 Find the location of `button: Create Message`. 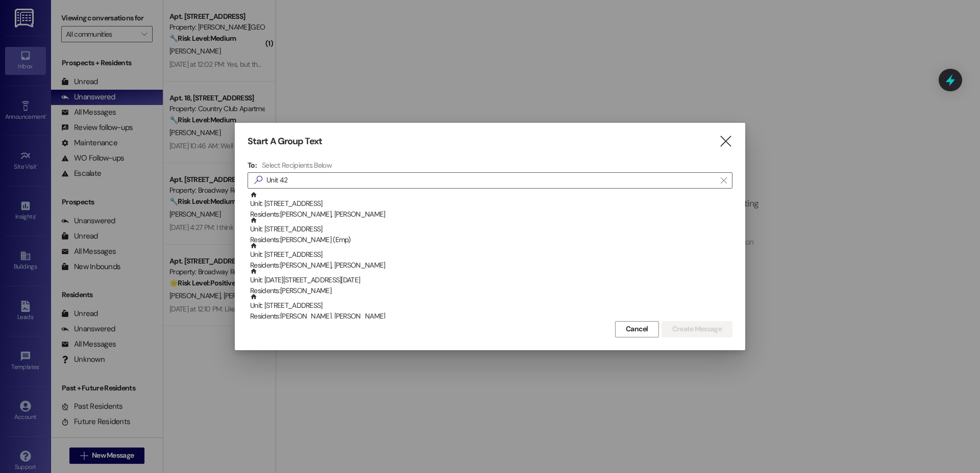

button: Create Message is located at coordinates (697, 330).